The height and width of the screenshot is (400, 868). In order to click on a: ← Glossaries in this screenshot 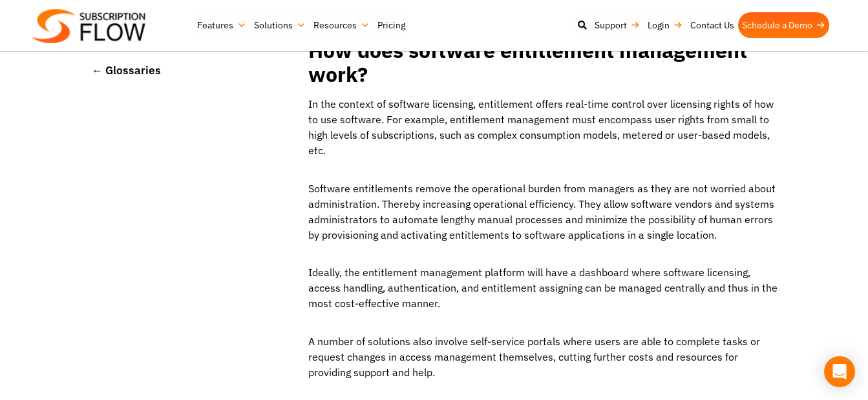, I will do `click(126, 70)`.